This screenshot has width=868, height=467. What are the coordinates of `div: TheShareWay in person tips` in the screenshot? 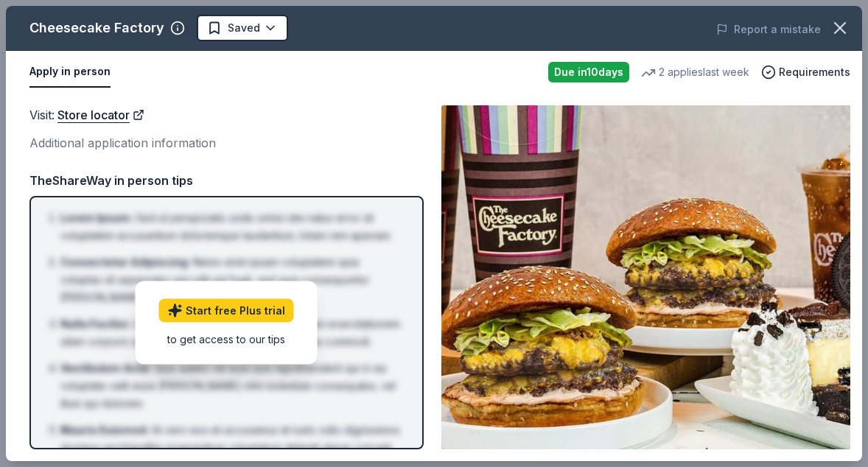 It's located at (227, 180).